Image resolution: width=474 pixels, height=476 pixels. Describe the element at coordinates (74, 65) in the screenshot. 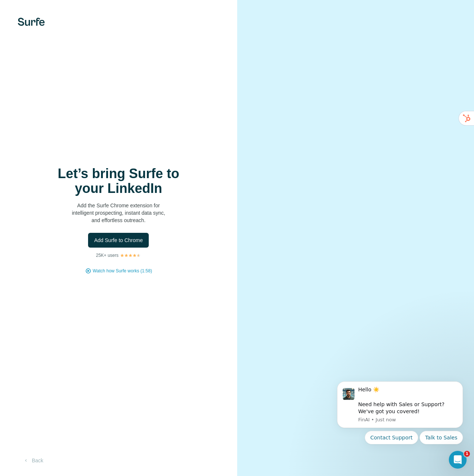

I see `div: Quick reply options` at that location.